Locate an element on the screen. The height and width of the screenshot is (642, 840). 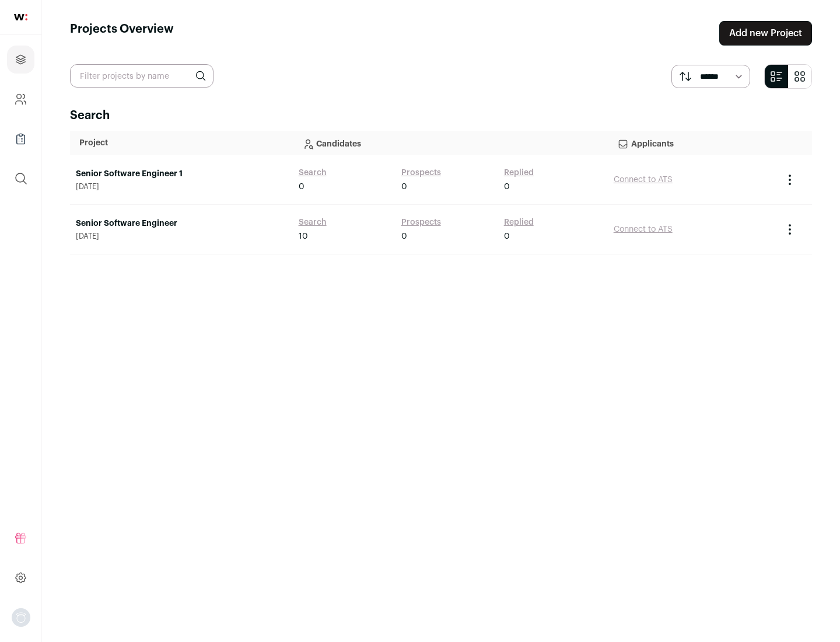
a: Company and ATS Settings is located at coordinates (20, 99).